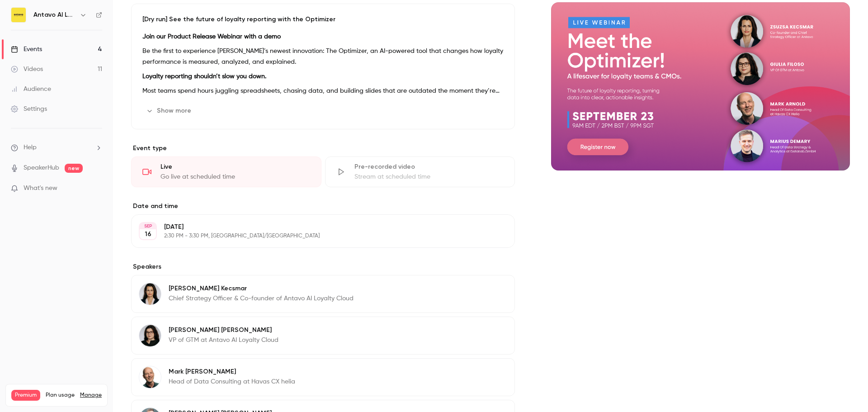  Describe the element at coordinates (26, 49) in the screenshot. I see `div: Events` at that location.